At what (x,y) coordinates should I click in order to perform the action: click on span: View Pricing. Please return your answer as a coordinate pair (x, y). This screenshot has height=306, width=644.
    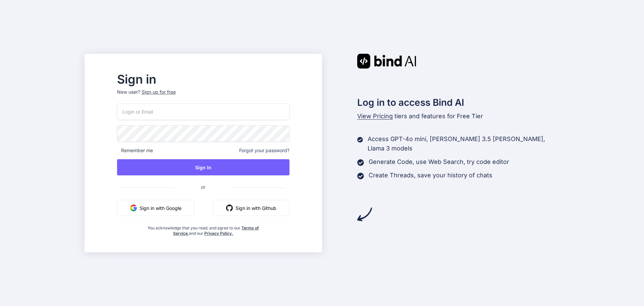
    Looking at the image, I should click on (375, 116).